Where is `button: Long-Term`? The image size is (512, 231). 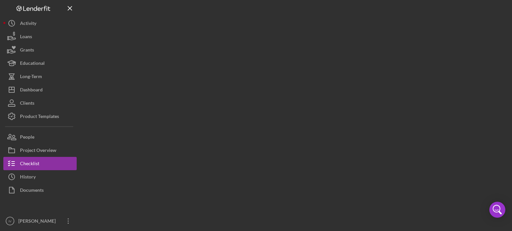
button: Long-Term is located at coordinates (40, 77).